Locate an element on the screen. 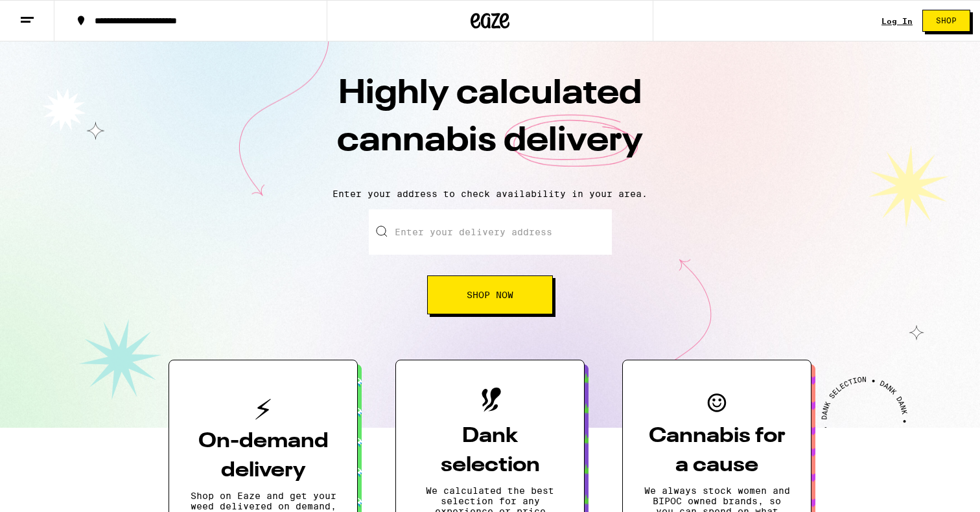  button: Shop Now is located at coordinates (490, 295).